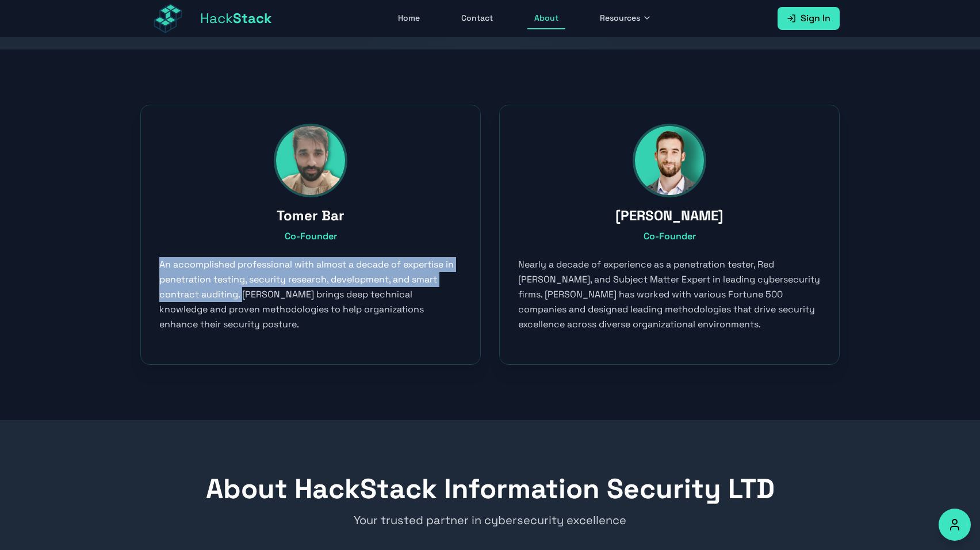 This screenshot has width=980, height=550. What do you see at coordinates (620, 18) in the screenshot?
I see `span: Resources` at bounding box center [620, 18].